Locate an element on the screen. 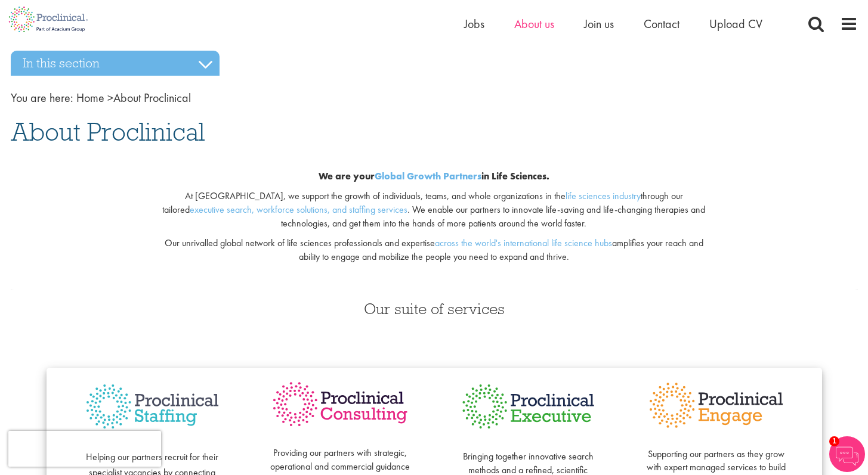  span: You are here: is located at coordinates (42, 98).